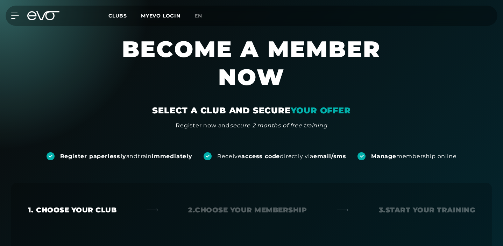 This screenshot has width=503, height=246. Describe the element at coordinates (230, 156) in the screenshot. I see `font: Receive` at that location.